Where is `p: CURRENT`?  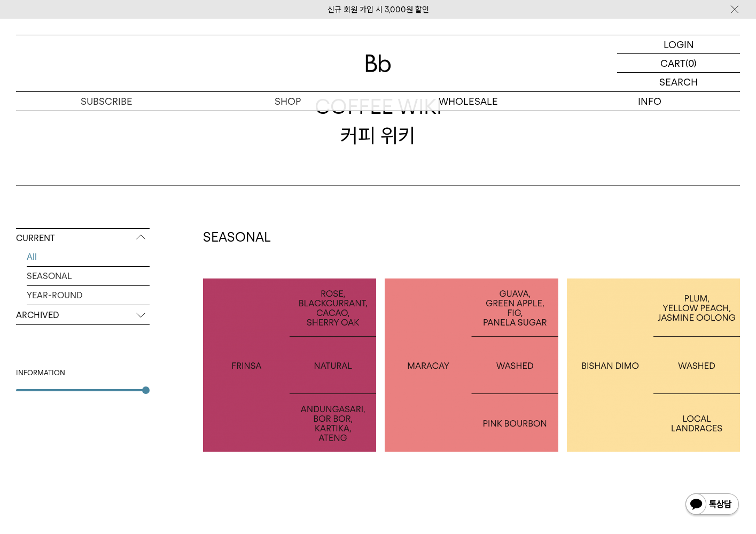 p: CURRENT is located at coordinates (83, 238).